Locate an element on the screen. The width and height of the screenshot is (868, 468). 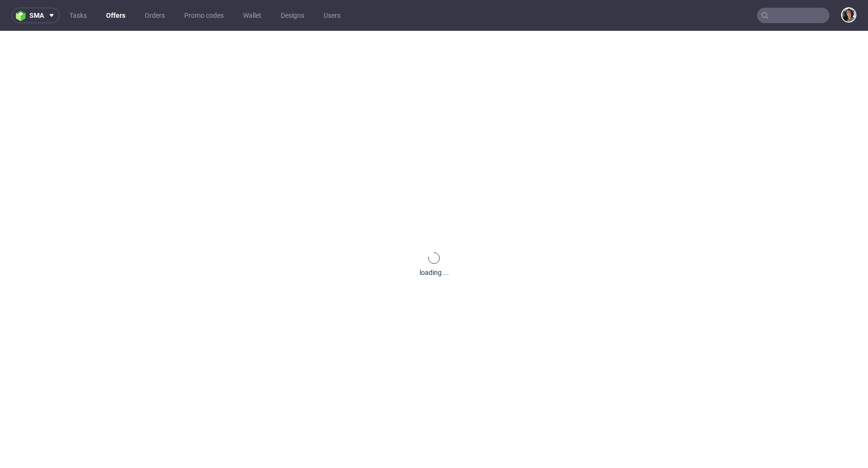
img: Moreno Martinez Cristina is located at coordinates (849, 15).